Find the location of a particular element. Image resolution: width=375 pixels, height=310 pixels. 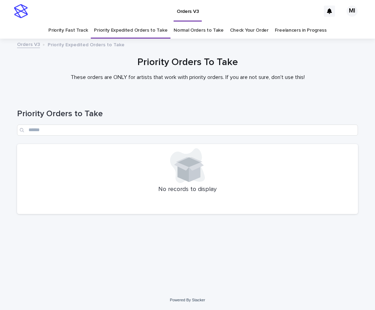

a: Normal Orders to Take is located at coordinates (199, 30).